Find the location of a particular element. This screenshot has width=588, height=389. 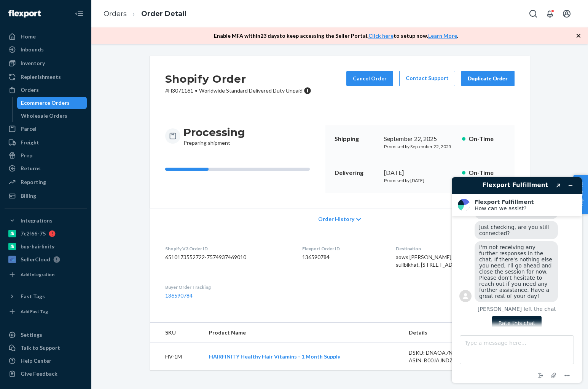

button: Popout is located at coordinates (113, 14).